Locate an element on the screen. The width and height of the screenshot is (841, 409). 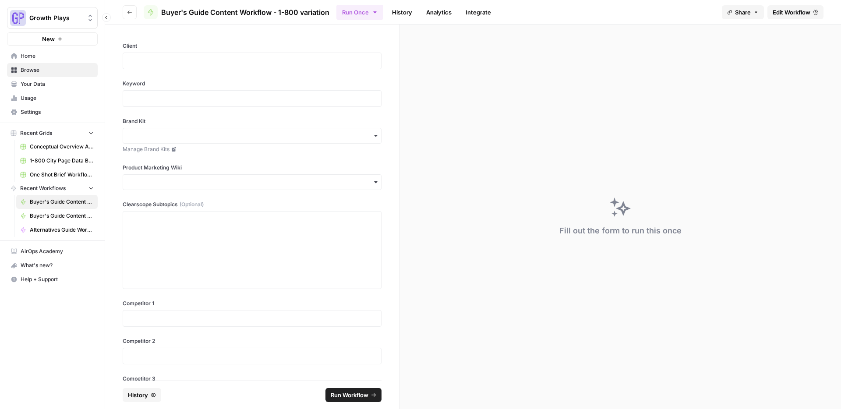
label: Clearscope Subtopics is located at coordinates (252, 204).